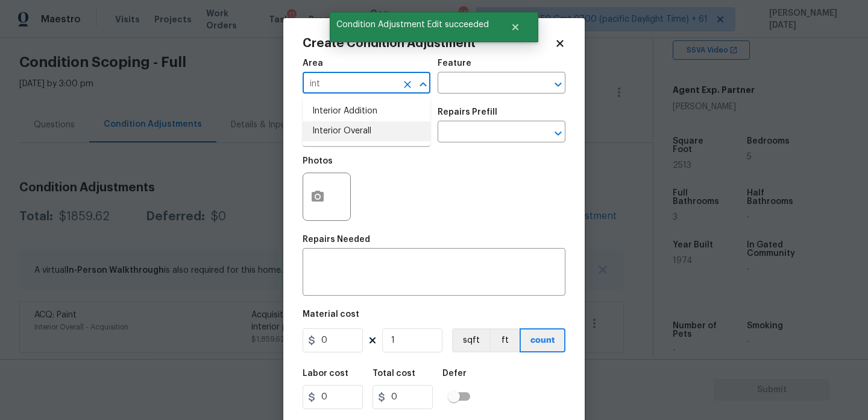 This screenshot has height=420, width=868. Describe the element at coordinates (331, 314) in the screenshot. I see `h5: Material cost` at that location.